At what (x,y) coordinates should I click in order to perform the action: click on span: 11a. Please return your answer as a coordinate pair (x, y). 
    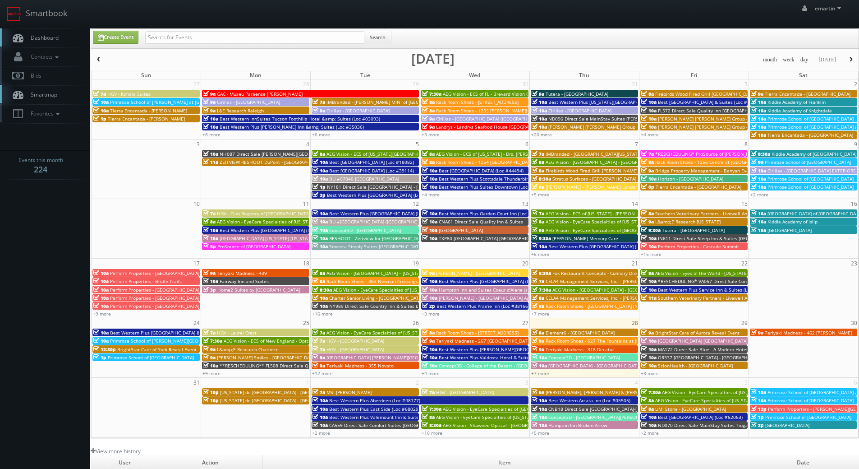
    Looking at the image, I should click on (211, 162).